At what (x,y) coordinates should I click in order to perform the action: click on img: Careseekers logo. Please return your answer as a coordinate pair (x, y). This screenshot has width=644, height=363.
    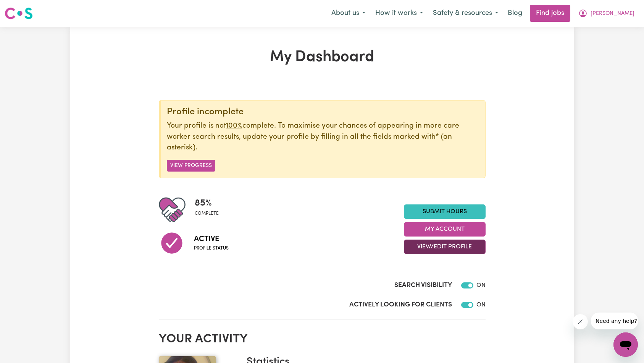
    Looking at the image, I should click on (19, 13).